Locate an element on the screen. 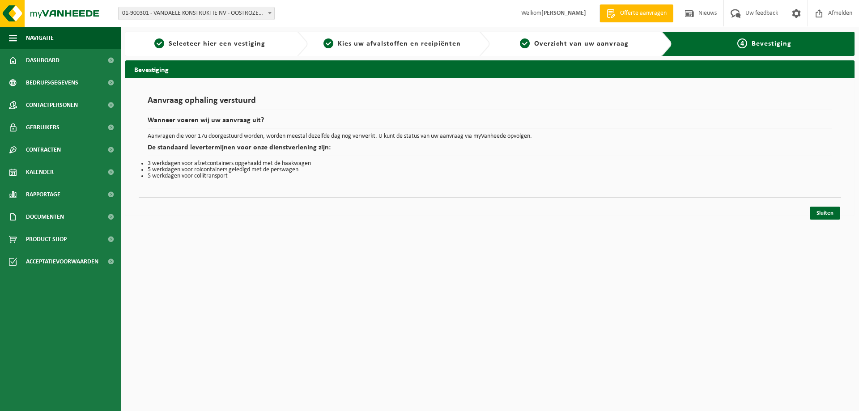 The height and width of the screenshot is (411, 859). span: Navigatie is located at coordinates (40, 38).